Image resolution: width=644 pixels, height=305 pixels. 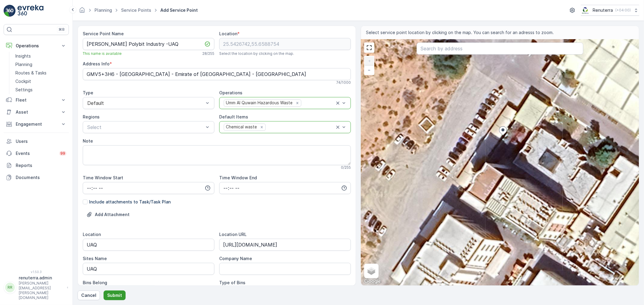 What do you see at coordinates (41, 178) in the screenshot?
I see `p: Documents` at bounding box center [41, 178].